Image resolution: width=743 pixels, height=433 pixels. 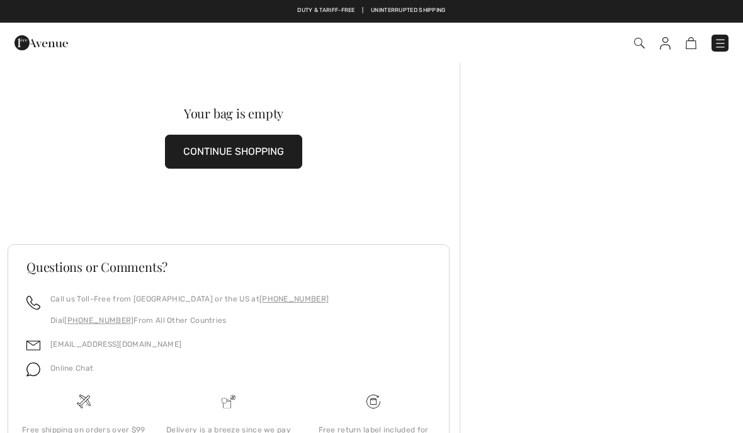 What do you see at coordinates (41, 42) in the screenshot?
I see `a: 1ère Avenue` at bounding box center [41, 42].